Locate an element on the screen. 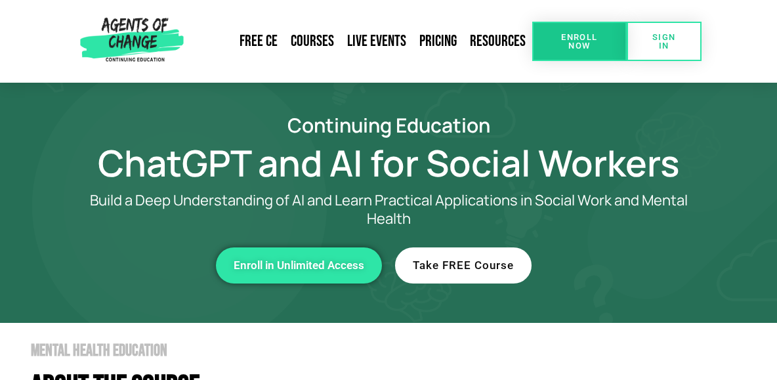 The height and width of the screenshot is (380, 777). span: SIGN IN is located at coordinates (664, 41).